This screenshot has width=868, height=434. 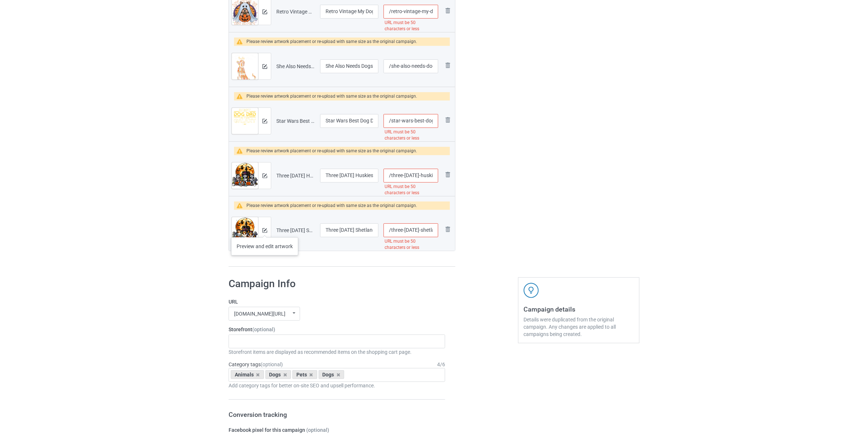 I want to click on img: svg+xml;base64,PD94bWwgdmVyc2lvbj0iMS4wIiBlbmNvZGluZz0iVVRGLTgiPz4KPHN2ZyB3aWR0aD0iNDJweCIgaGVpZ2..., so click(x=532, y=290).